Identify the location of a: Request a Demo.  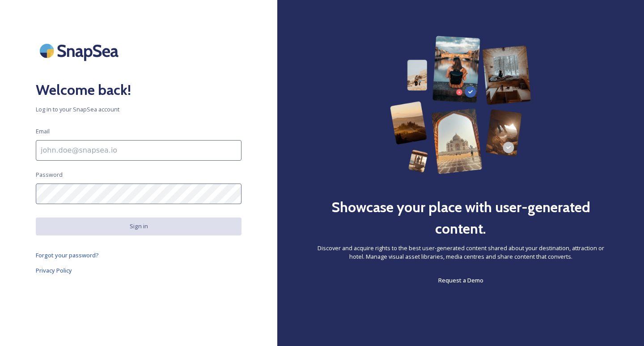
(461, 280).